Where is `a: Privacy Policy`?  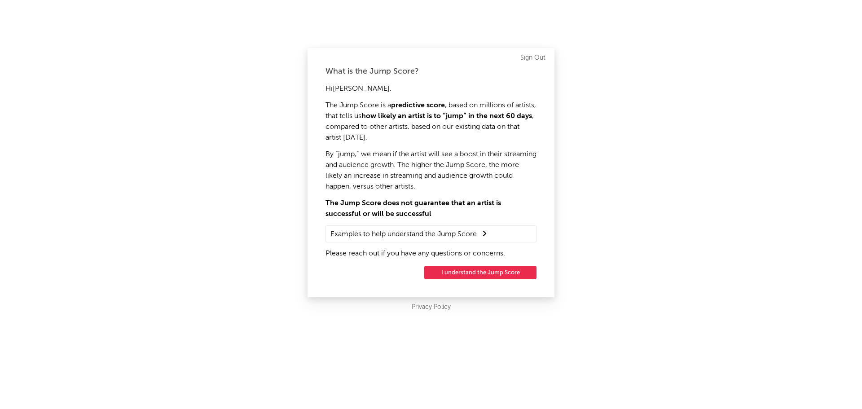
a: Privacy Policy is located at coordinates (431, 307).